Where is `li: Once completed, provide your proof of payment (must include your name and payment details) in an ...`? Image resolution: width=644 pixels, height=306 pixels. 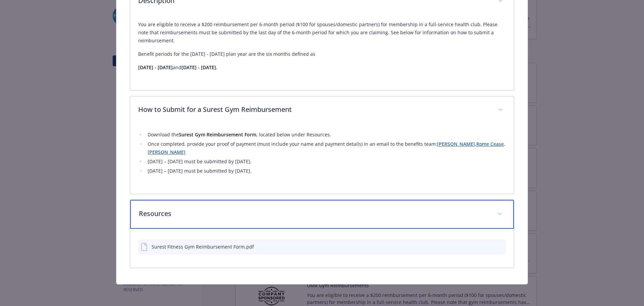
li: Once completed, provide your proof of payment (must include your name and payment details) in an ... is located at coordinates (326, 148).